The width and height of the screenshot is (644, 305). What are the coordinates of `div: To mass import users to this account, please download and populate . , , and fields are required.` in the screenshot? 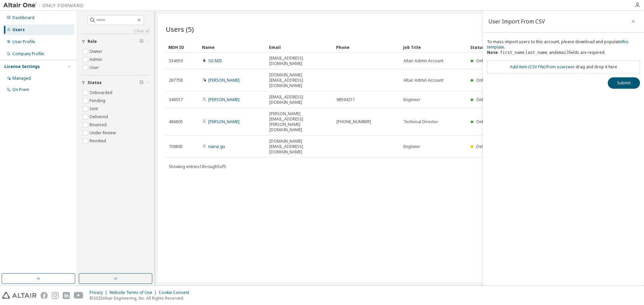 It's located at (563, 50).